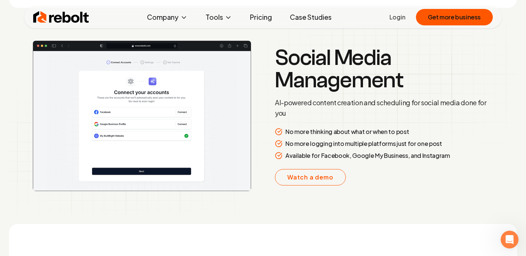 The width and height of the screenshot is (526, 256). Describe the element at coordinates (367, 155) in the screenshot. I see `p: Available for Facebook, Google My Business, and Instagram` at that location.